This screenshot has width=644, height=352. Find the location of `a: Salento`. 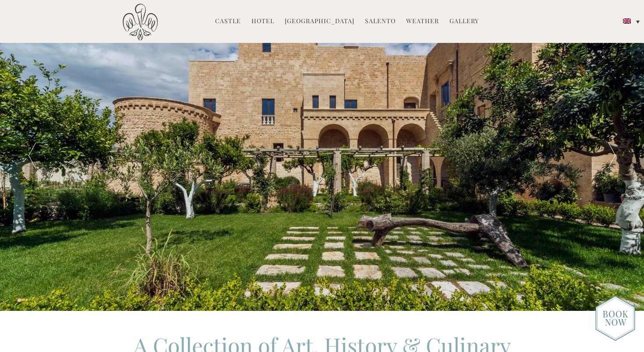

a: Salento is located at coordinates (380, 21).